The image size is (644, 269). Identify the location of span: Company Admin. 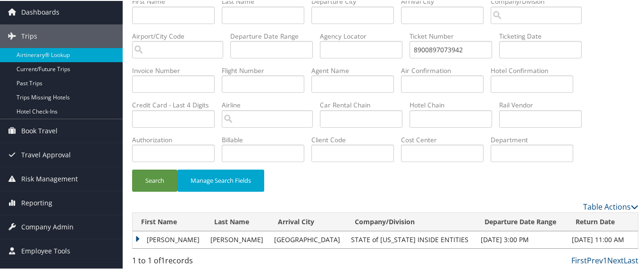
(47, 226).